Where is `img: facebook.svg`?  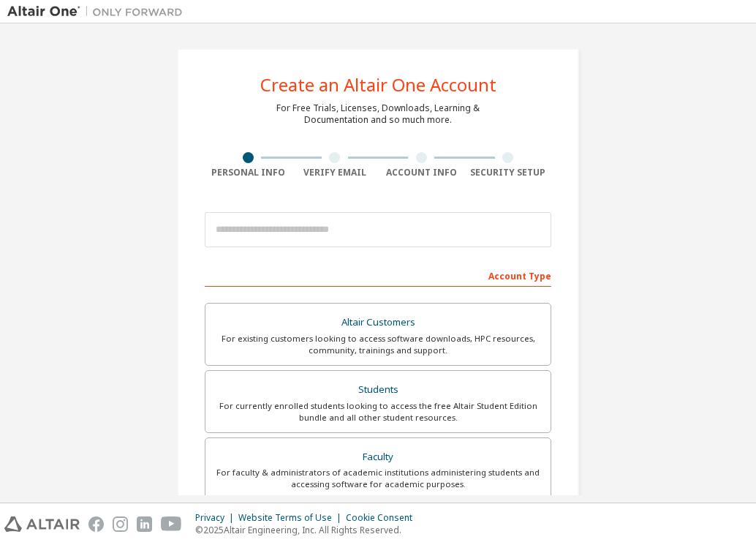
img: facebook.svg is located at coordinates (95, 524).